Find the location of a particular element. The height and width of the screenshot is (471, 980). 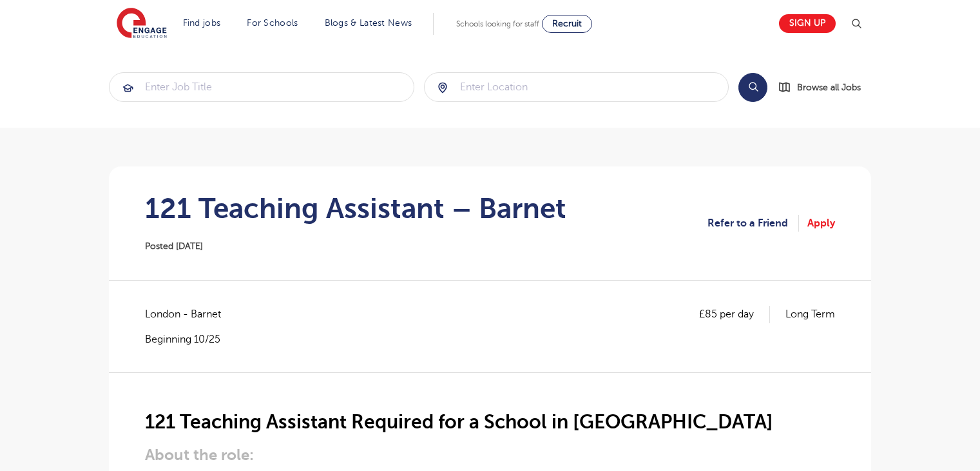

span: Schools looking for staff is located at coordinates (498, 24).